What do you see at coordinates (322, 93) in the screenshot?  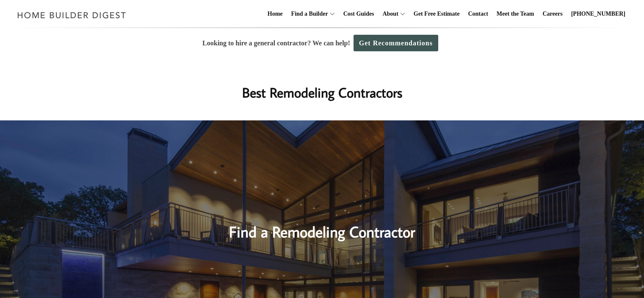 I see `h1: Best Remodeling Contractors` at bounding box center [322, 93].